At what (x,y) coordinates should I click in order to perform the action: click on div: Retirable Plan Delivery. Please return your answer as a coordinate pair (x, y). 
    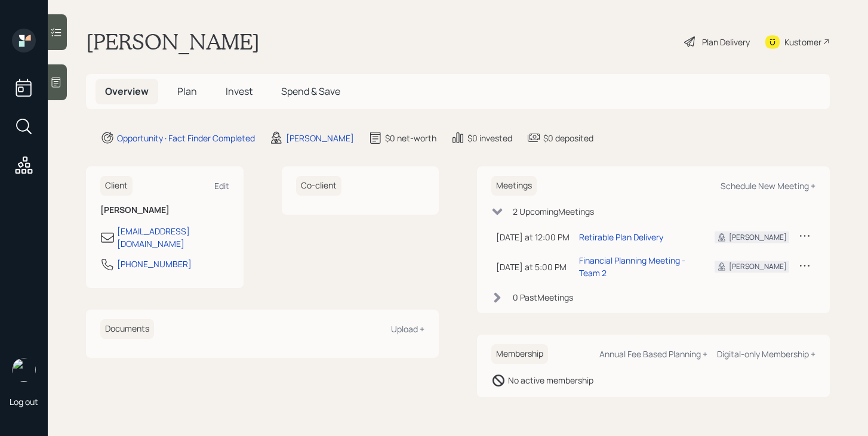
    Looking at the image, I should click on (621, 237).